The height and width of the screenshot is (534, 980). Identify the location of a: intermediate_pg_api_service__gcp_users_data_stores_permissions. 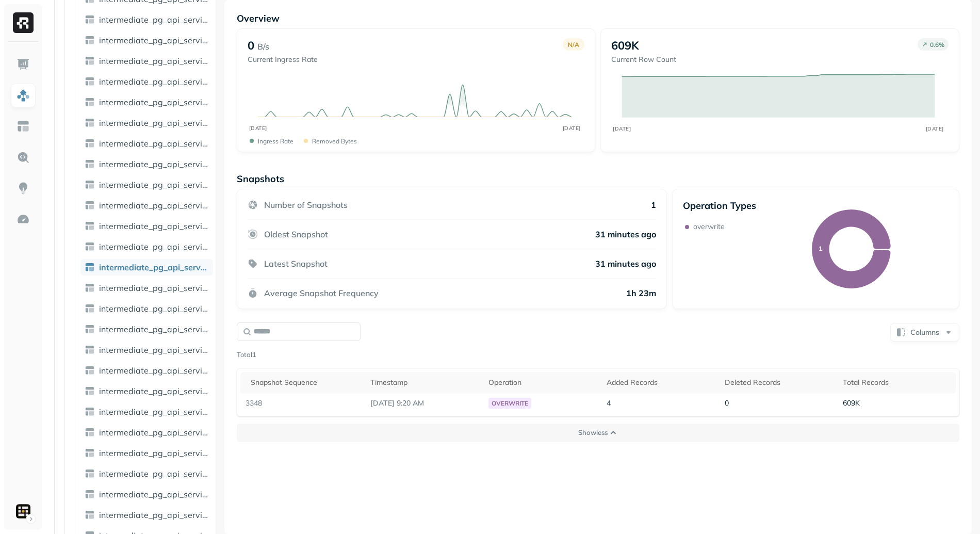
(147, 81).